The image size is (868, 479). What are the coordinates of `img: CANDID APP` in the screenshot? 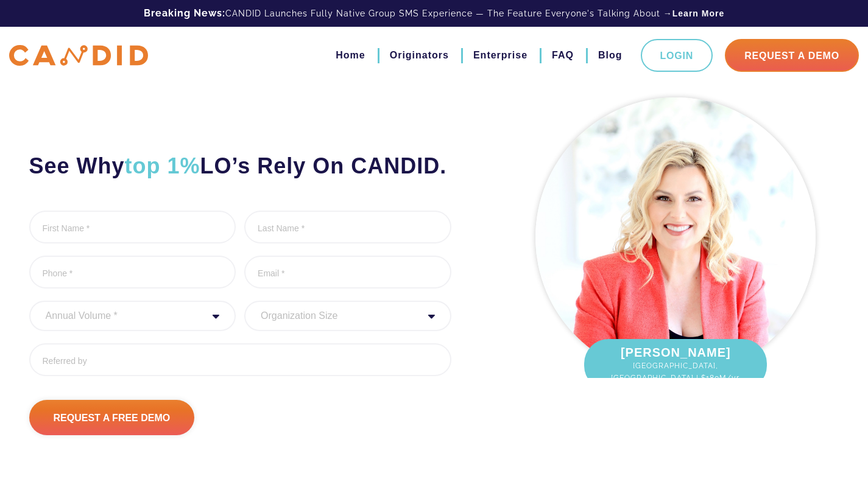 It's located at (79, 55).